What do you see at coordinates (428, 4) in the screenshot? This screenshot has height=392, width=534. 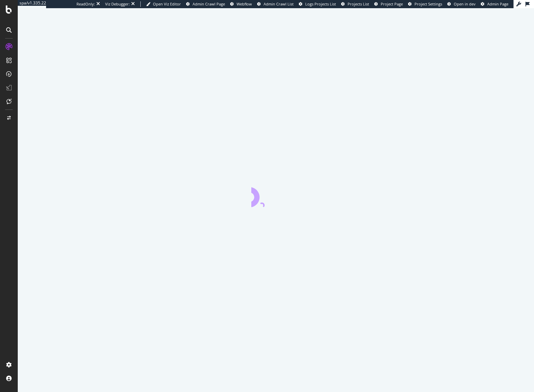 I see `span: Project Settings` at bounding box center [428, 4].